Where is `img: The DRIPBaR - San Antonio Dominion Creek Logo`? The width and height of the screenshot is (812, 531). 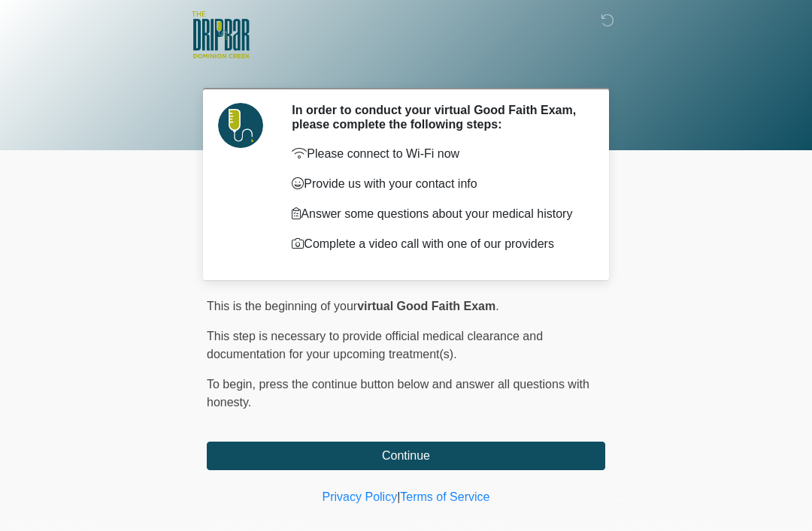
img: The DRIPBaR - San Antonio Dominion Creek Logo is located at coordinates (220, 36).